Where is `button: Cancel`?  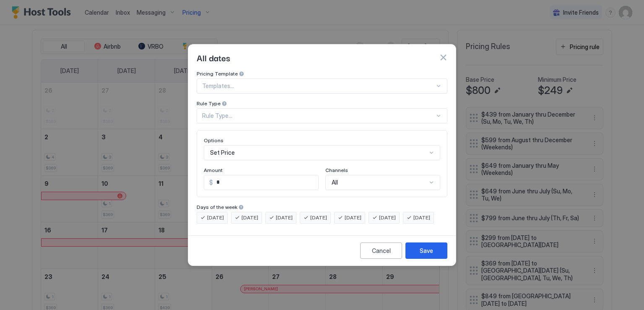
button: Cancel is located at coordinates (381, 250).